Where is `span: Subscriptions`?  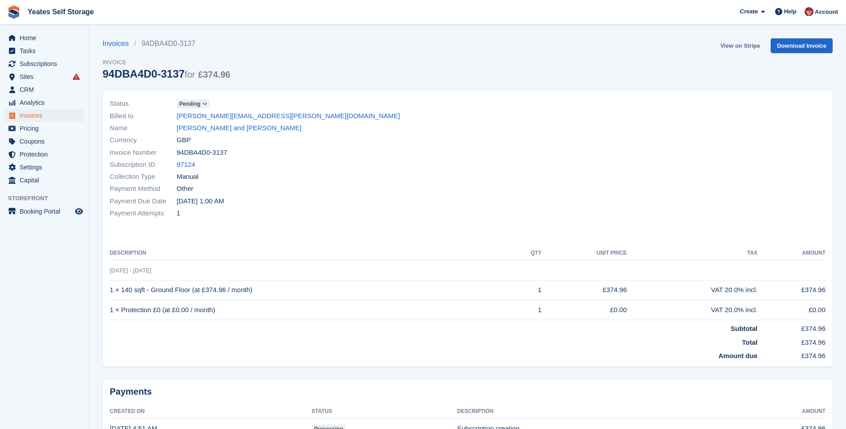
span: Subscriptions is located at coordinates (46, 64).